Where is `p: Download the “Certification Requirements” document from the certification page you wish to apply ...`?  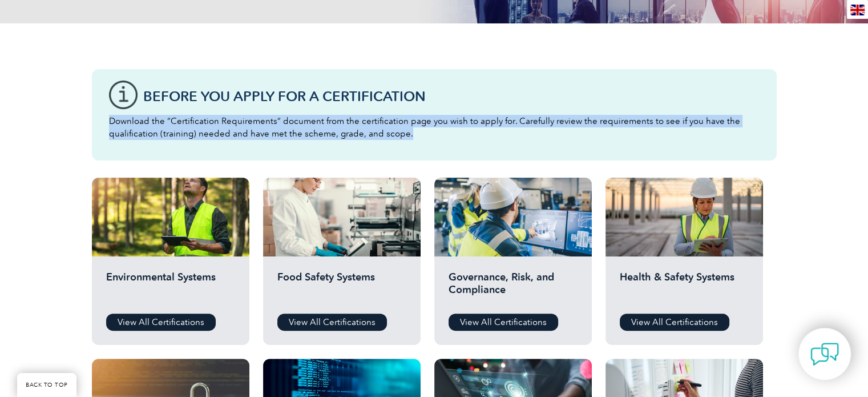 p: Download the “Certification Requirements” document from the certification page you wish to apply ... is located at coordinates (434, 127).